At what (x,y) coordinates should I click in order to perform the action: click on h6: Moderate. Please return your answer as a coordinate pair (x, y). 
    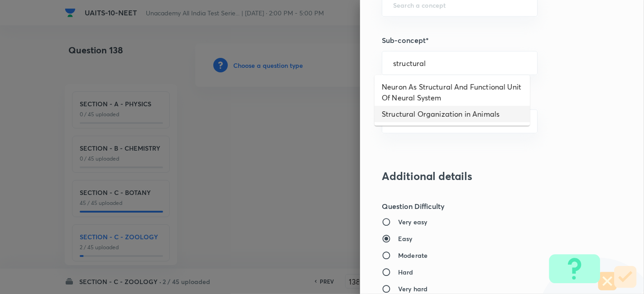
    Looking at the image, I should click on (412, 255).